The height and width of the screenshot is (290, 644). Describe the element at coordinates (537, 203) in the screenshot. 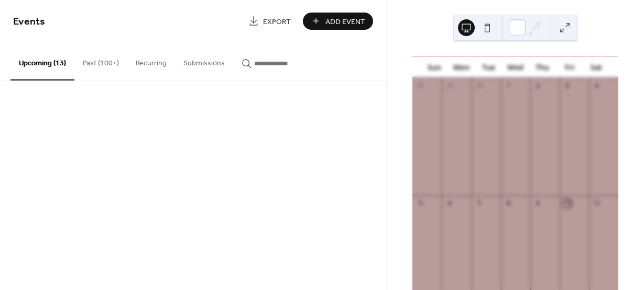

I see `div: 9` at that location.